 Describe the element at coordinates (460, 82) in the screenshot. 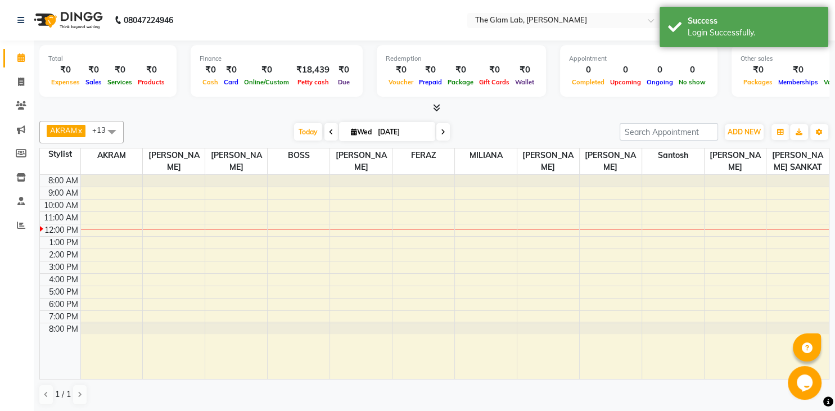

I see `span: Package` at that location.